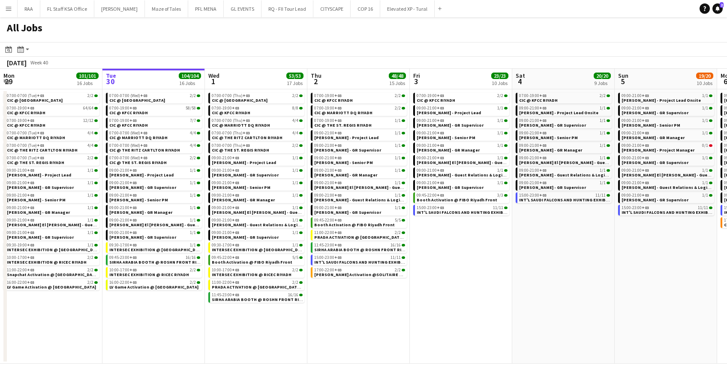 This screenshot has width=727, height=386. What do you see at coordinates (52, 147) in the screenshot?
I see `a: 07:00-07:00 (Tue)+034/4CIC @ THE RITZ CARTLTON RIYADH` at bounding box center [52, 147].